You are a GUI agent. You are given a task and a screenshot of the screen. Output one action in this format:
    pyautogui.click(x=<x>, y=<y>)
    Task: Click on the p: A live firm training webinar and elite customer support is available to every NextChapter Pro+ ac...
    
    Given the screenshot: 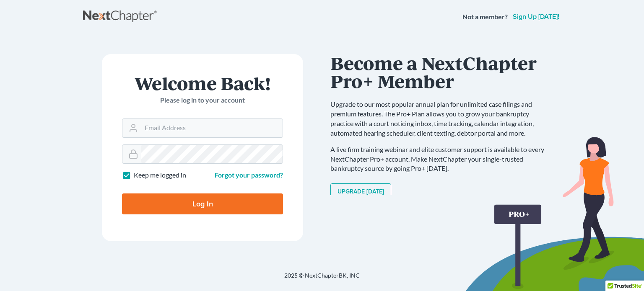 What is the action you would take?
    pyautogui.click(x=441, y=159)
    